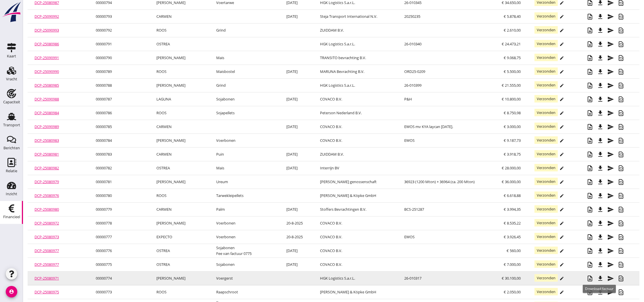 The image size is (644, 302). I want to click on a: DCP-25090993, so click(46, 30).